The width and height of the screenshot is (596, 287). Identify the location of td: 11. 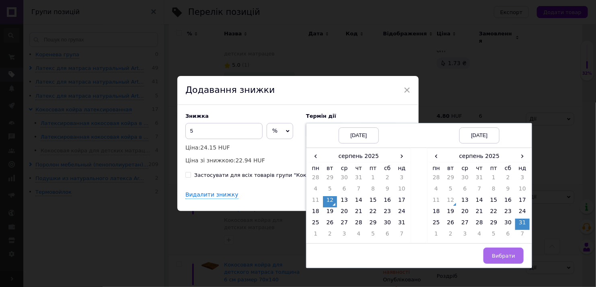
(436, 202).